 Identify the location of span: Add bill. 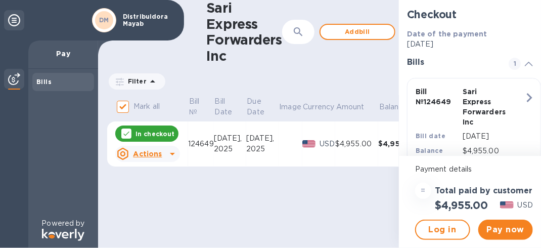
(357, 32).